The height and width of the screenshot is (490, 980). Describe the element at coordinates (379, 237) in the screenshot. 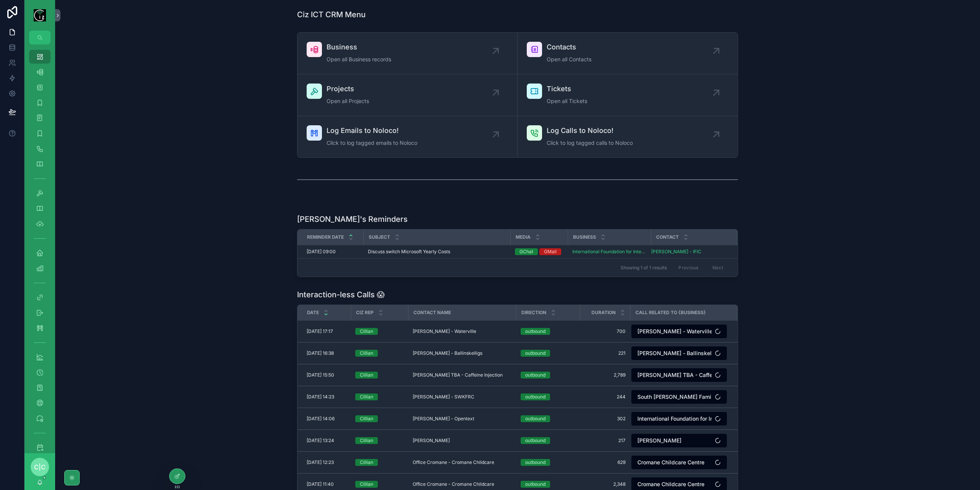

I see `span: Subject` at that location.